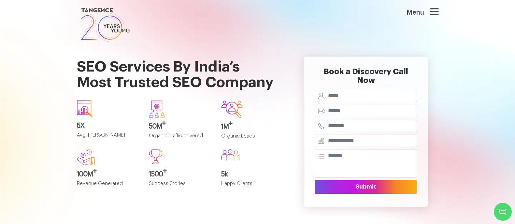 Image resolution: width=515 pixels, height=224 pixels. What do you see at coordinates (503, 212) in the screenshot?
I see `div: Chat Widget` at bounding box center [503, 212].